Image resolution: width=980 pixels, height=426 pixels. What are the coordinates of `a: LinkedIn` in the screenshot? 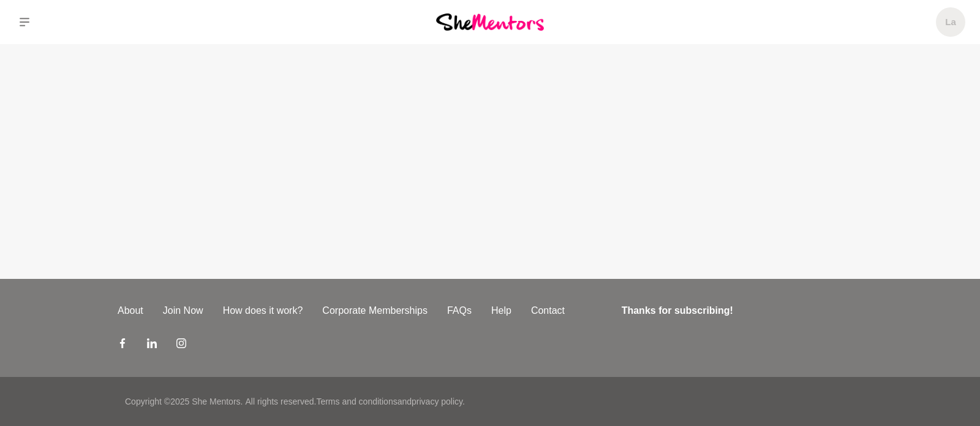 It's located at (152, 345).